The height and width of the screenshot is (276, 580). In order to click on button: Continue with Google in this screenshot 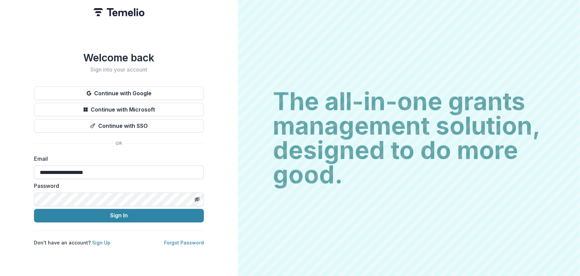, I will do `click(119, 93)`.